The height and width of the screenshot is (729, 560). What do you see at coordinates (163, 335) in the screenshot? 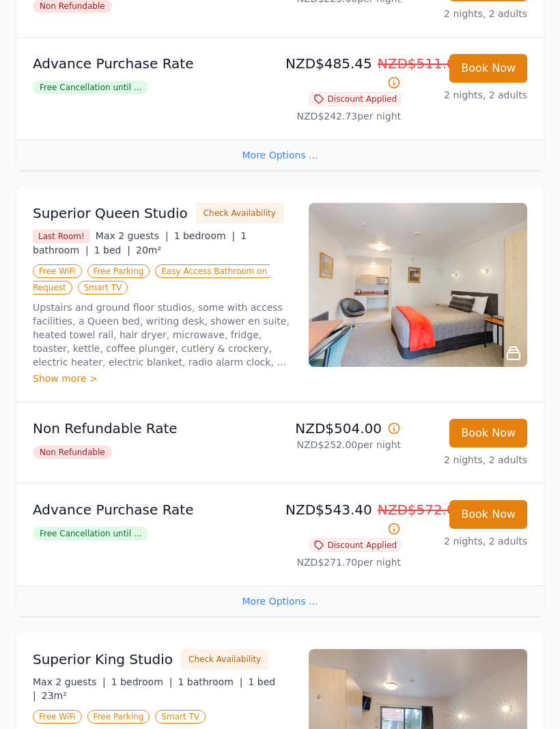
I see `p: Upstairs and ground floor studios, some with access facilities, a Queen bed, writing desk, shower...` at bounding box center [163, 335].